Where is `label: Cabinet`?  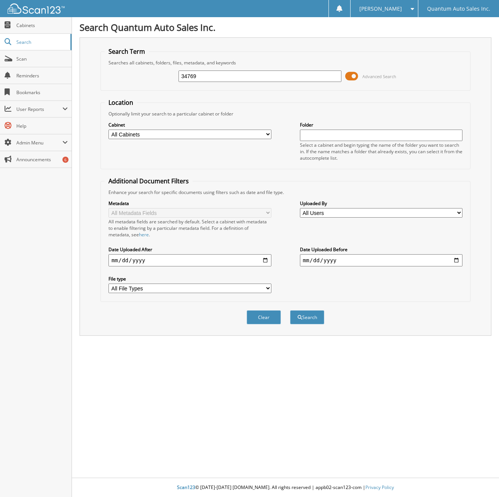 label: Cabinet is located at coordinates (190, 125).